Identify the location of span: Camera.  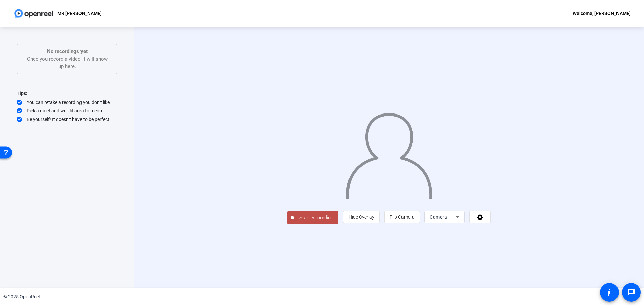
(438, 217).